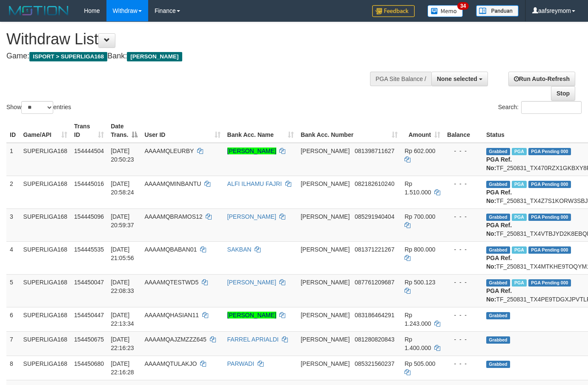 The width and height of the screenshot is (588, 385). What do you see at coordinates (463, 130) in the screenshot?
I see `th: Balance` at bounding box center [463, 130].